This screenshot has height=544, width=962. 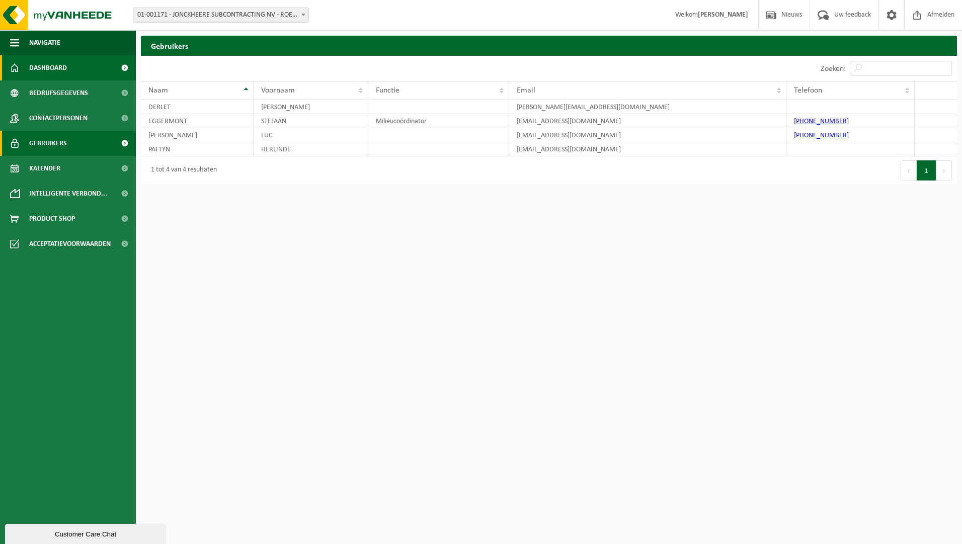 I want to click on h2: Gebruikers, so click(x=549, y=45).